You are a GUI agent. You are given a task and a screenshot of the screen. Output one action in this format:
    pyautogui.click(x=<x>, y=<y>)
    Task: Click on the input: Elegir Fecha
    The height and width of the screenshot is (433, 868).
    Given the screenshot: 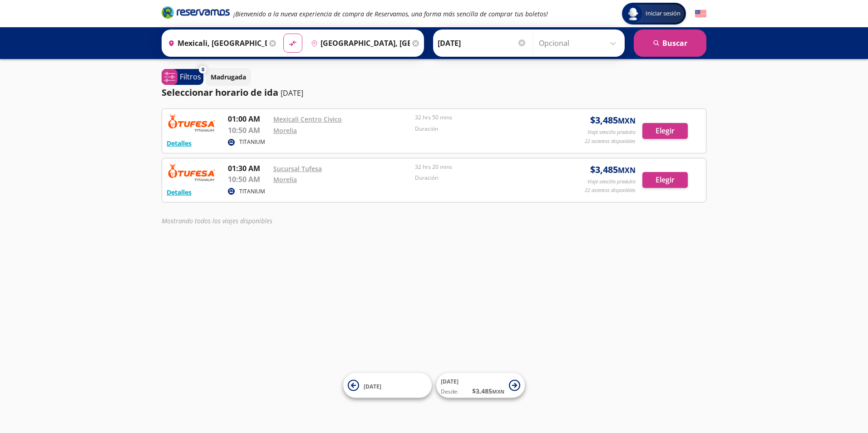 What is the action you would take?
    pyautogui.click(x=482, y=43)
    